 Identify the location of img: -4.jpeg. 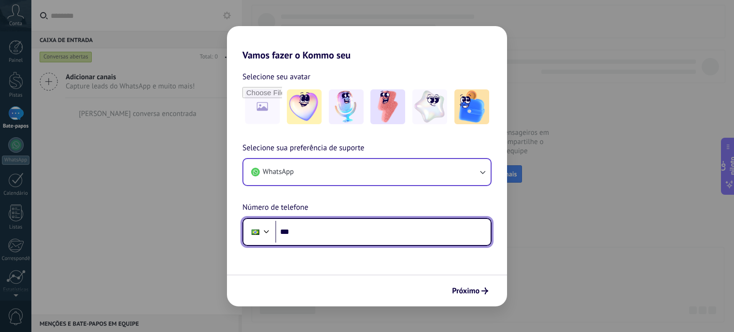
(430, 107).